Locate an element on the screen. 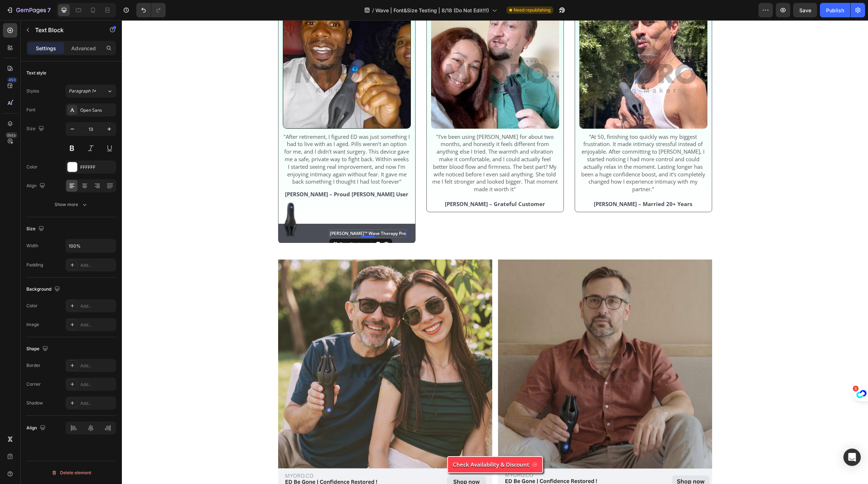 This screenshot has width=868, height=484. div: 450 is located at coordinates (12, 80).